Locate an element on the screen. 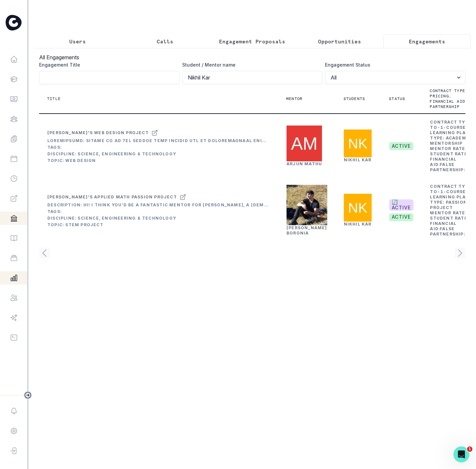 The image size is (476, 469). div: Topic: STEM Project is located at coordinates (159, 225).